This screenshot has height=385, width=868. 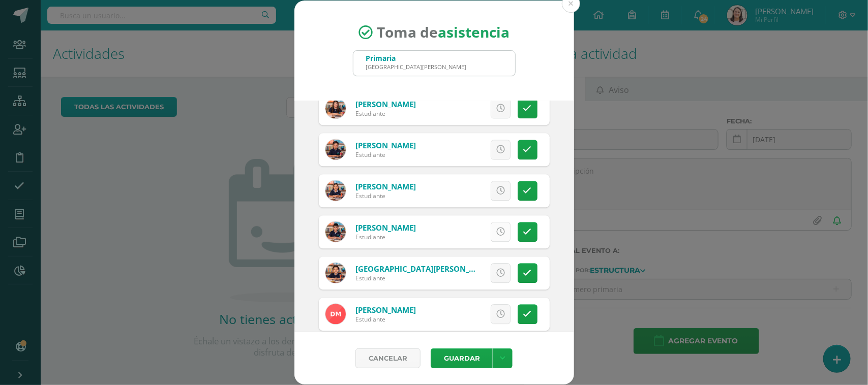 I want to click on strong: asistencia, so click(x=474, y=33).